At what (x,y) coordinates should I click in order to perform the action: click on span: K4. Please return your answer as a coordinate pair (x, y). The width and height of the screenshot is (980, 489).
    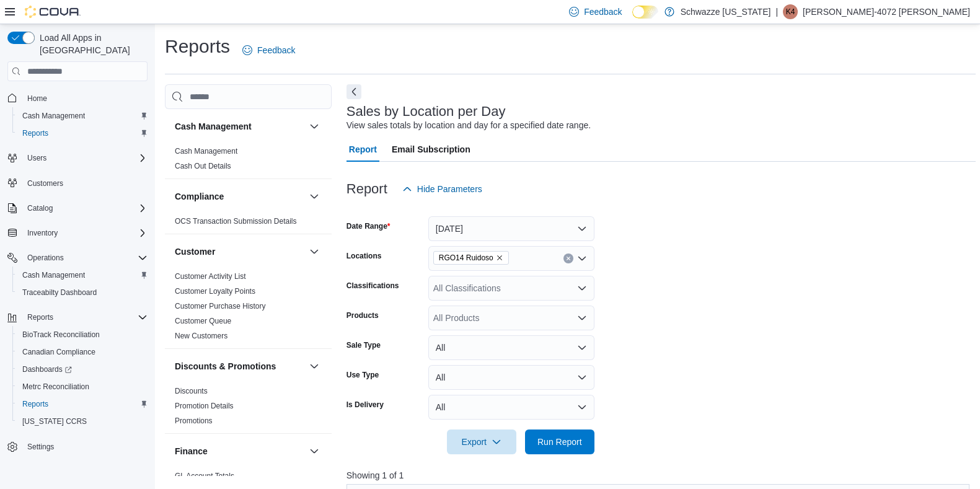
    Looking at the image, I should click on (790, 12).